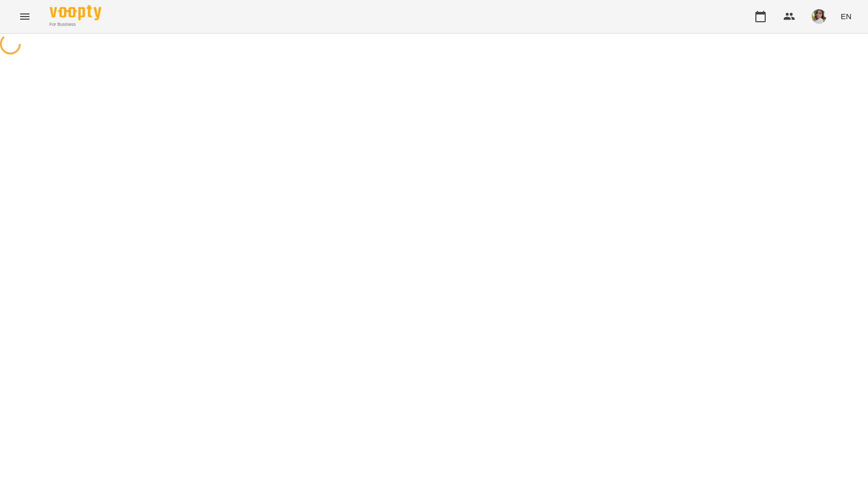  What do you see at coordinates (819, 17) in the screenshot?
I see `img: 190f836be431f48d948282a033e518dd.jpg` at bounding box center [819, 17].